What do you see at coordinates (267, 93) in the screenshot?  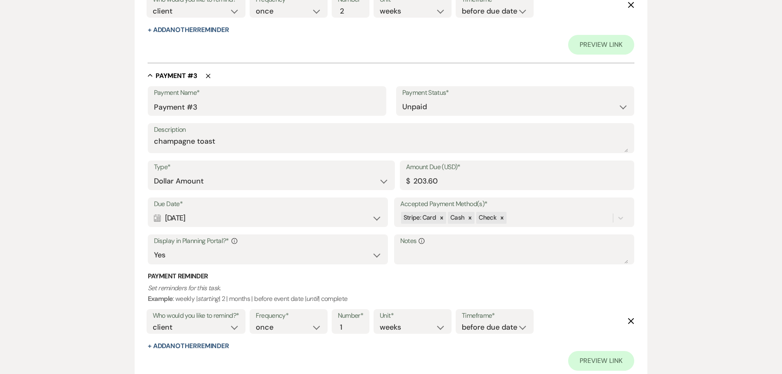 I see `label: Payment Name*` at bounding box center [267, 93].